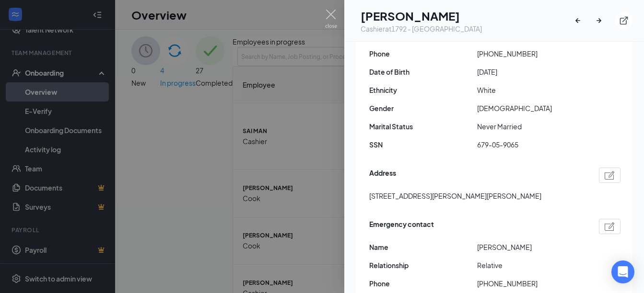 The image size is (644, 293). What do you see at coordinates (423, 90) in the screenshot?
I see `span: Ethnicity` at bounding box center [423, 90].